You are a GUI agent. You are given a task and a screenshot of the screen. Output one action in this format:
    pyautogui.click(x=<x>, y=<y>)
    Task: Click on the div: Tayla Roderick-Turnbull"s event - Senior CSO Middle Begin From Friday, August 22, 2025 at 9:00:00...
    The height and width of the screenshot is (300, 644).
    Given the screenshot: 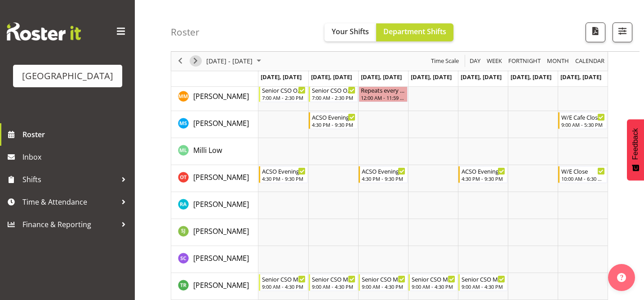 What is the action you would take?
    pyautogui.click(x=482, y=282)
    